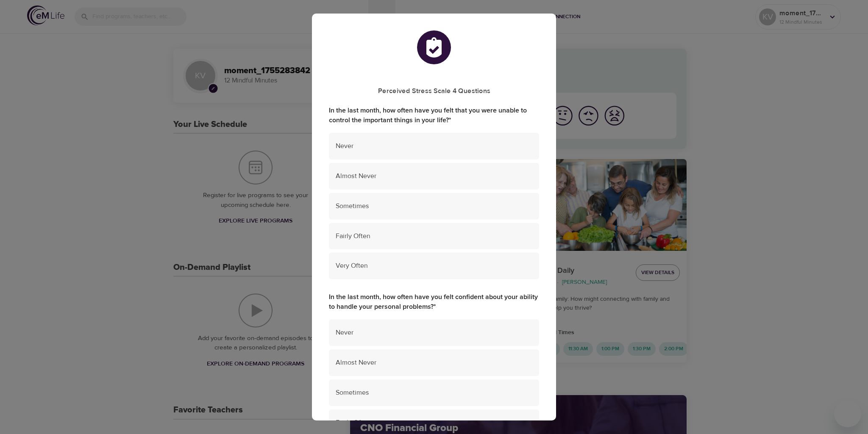  Describe the element at coordinates (434, 266) in the screenshot. I see `span: Very Often` at that location.